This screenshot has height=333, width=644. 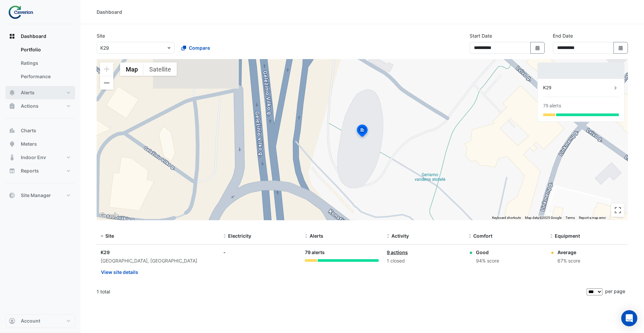 What do you see at coordinates (12, 92) in the screenshot?
I see `app-icon: Alerts` at bounding box center [12, 92].